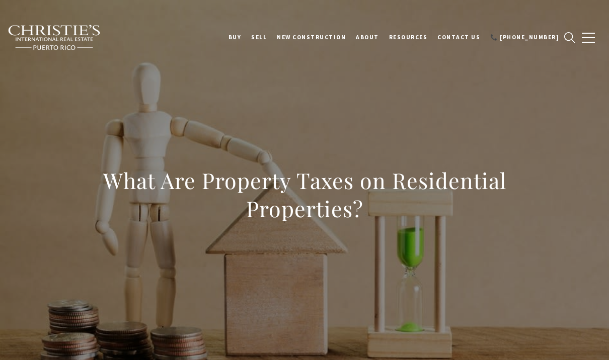 The height and width of the screenshot is (360, 609). Describe the element at coordinates (54, 38) in the screenshot. I see `img: Christie's International Real Estate black text logo` at that location.